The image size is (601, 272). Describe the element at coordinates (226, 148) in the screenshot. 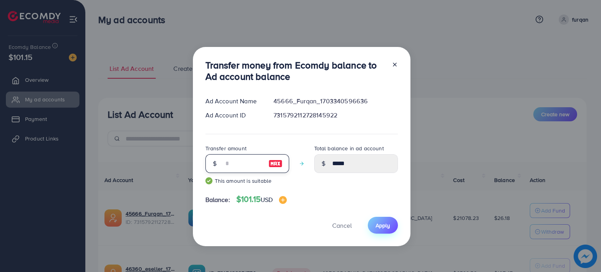

I see `label: Transfer amount` at that location.